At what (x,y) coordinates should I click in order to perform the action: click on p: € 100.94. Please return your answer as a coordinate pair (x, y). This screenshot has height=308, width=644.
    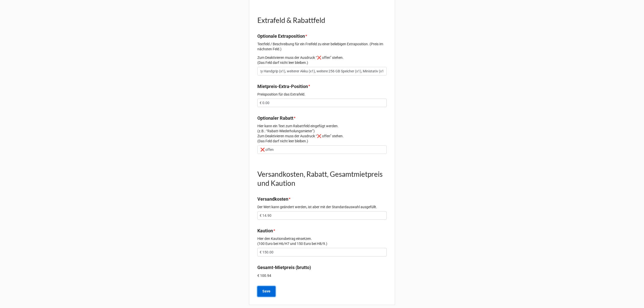
    Looking at the image, I should click on (322, 276).